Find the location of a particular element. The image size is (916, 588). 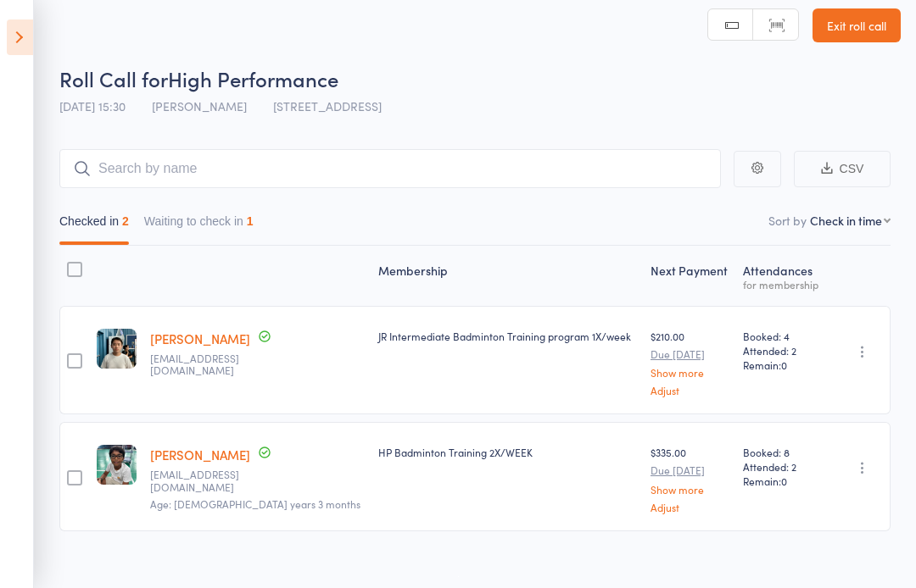

small: allenmeng88@yahoo.com is located at coordinates (205, 364).